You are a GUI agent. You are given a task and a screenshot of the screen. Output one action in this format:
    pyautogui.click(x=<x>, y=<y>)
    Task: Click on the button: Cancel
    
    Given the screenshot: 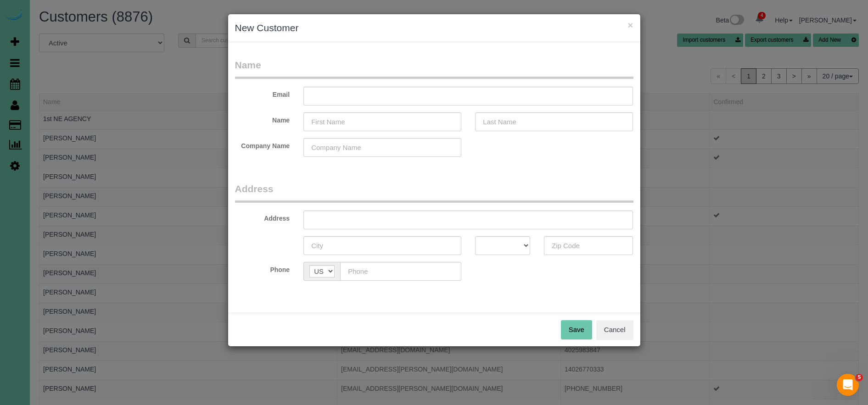 What is the action you would take?
    pyautogui.click(x=615, y=330)
    